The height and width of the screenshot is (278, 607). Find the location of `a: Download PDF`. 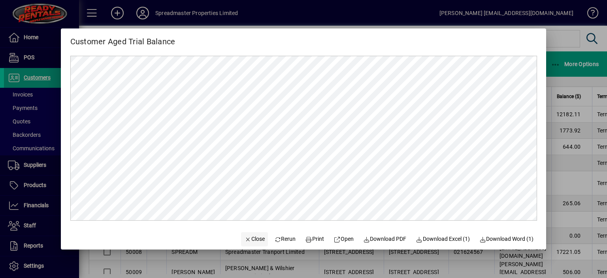

a: Download PDF is located at coordinates (385, 239).